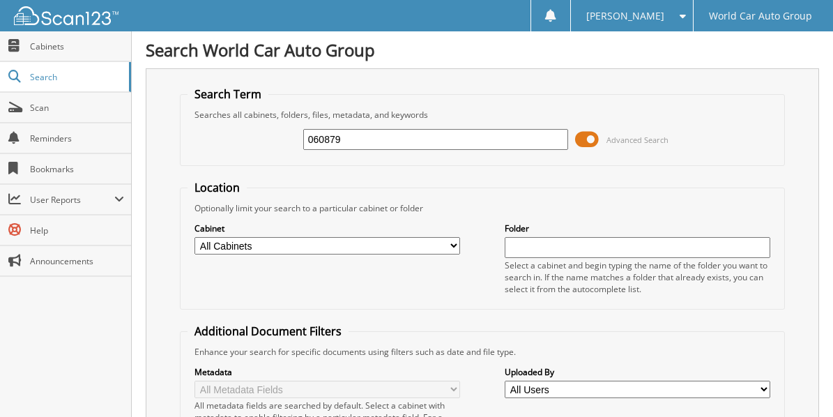 Image resolution: width=833 pixels, height=417 pixels. Describe the element at coordinates (481, 351) in the screenshot. I see `div: Enhance your search for specific documents using filters such as date and file type.` at that location.